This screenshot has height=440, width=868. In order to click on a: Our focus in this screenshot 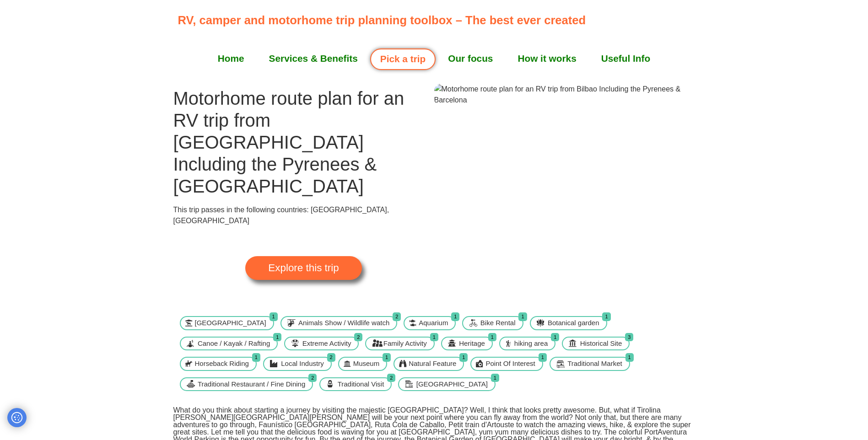, I will do `click(471, 58)`.